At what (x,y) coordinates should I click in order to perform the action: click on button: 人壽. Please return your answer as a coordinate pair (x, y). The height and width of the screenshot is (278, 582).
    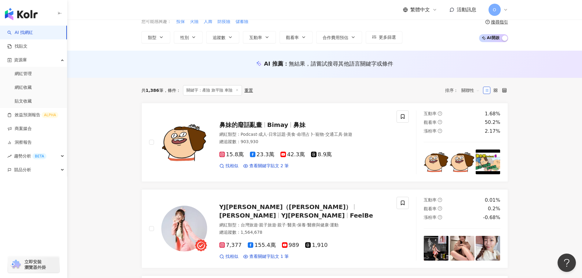
    Looking at the image, I should click on (208, 22).